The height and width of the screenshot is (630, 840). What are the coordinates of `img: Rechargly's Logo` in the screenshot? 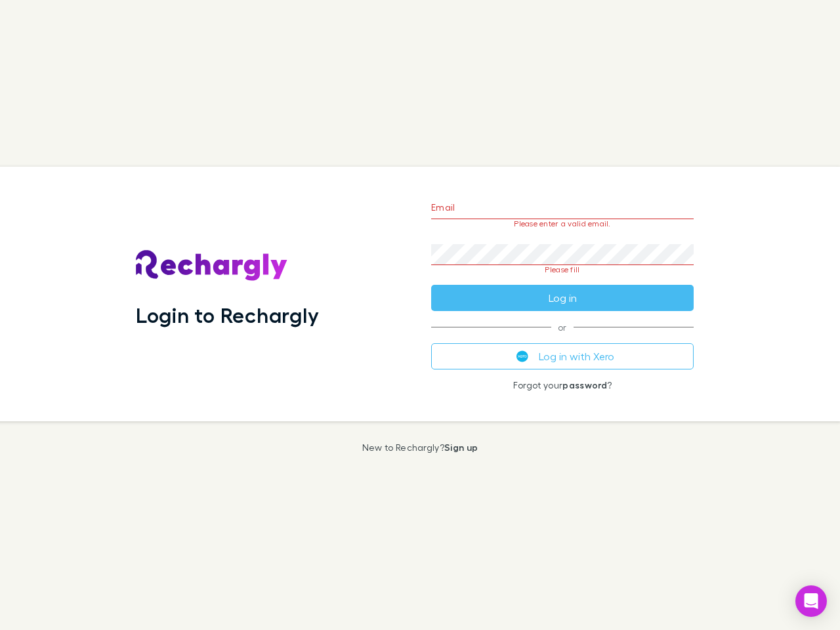 It's located at (212, 266).